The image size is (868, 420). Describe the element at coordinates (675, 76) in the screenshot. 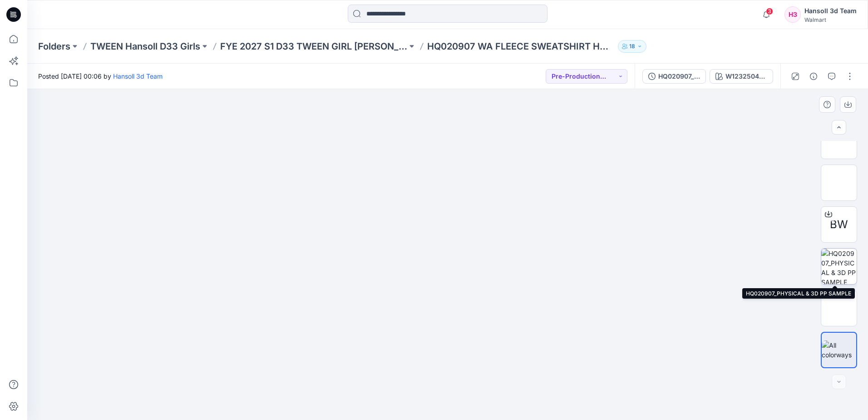

I see `button: HQ020907_PP_WA FLEECE SWEATSHIRT` at that location.